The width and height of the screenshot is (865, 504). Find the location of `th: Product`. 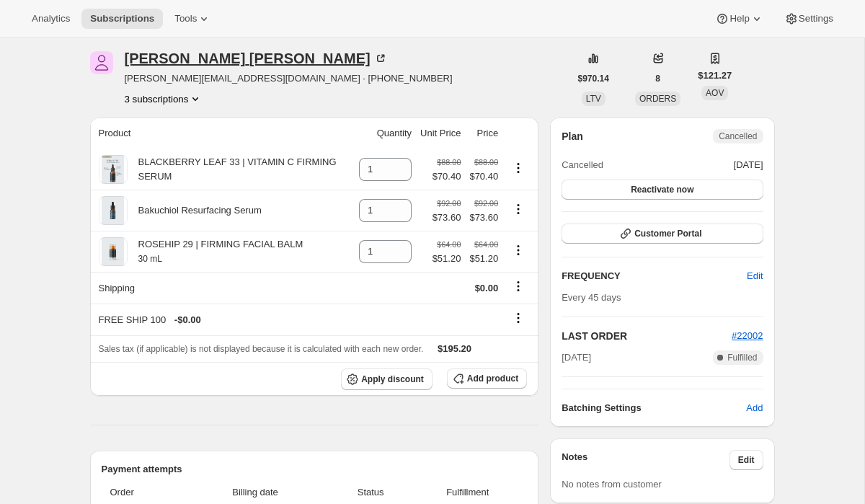

th: Product is located at coordinates (223, 133).